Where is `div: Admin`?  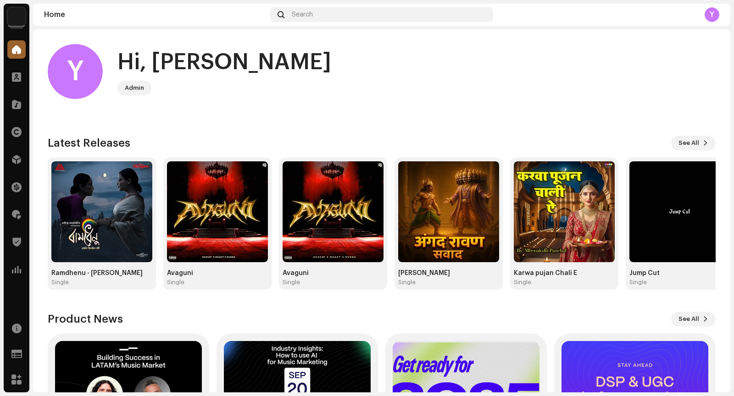 div: Admin is located at coordinates (134, 88).